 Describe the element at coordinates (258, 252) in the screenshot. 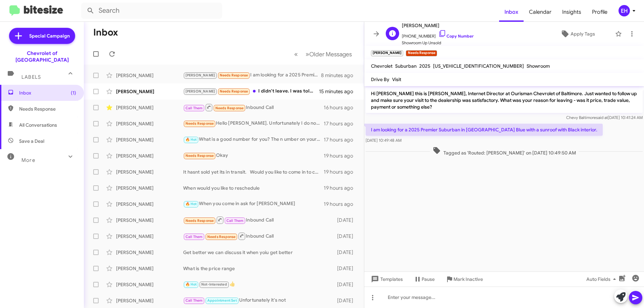

I see `div: Get better we can discuss it when yoiu get better` at that location.